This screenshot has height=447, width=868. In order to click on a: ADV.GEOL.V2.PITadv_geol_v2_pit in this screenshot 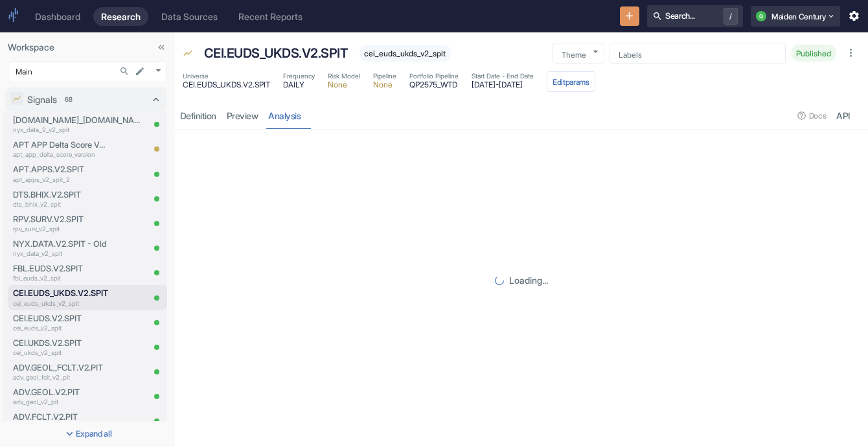, I will do `click(61, 397)`.